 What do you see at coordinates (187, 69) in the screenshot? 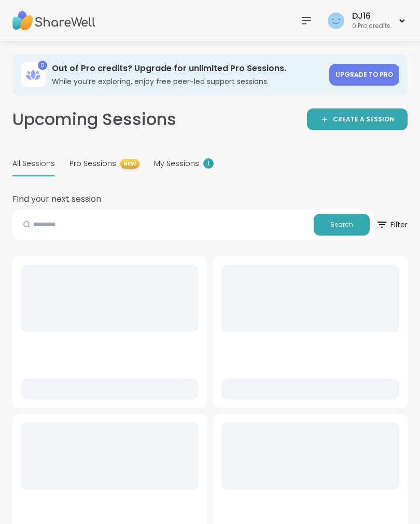
I see `h3: Out of Pro credits? Upgrade for unlimited Pro Sessions.` at bounding box center [187, 69].